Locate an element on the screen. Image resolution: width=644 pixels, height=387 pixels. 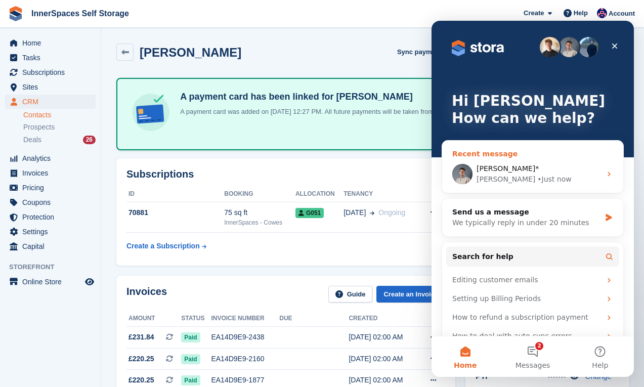
p: How can we help? is located at coordinates (101, 98).